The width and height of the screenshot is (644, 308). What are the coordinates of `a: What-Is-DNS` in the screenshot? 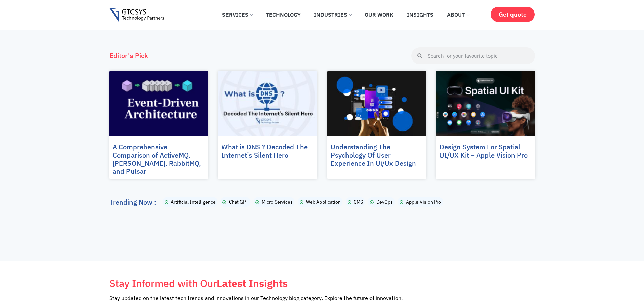 It's located at (267, 103).